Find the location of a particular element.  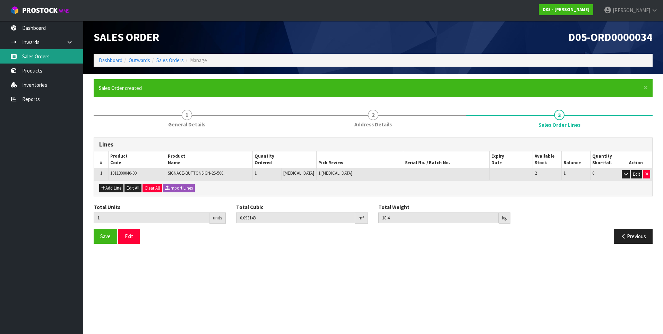

button: Edit All is located at coordinates (133, 188).